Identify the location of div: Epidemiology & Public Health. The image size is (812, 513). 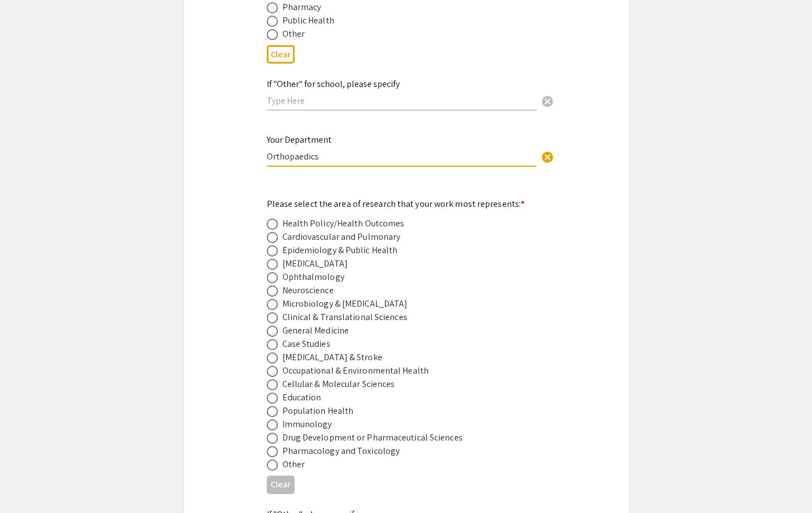
(340, 250).